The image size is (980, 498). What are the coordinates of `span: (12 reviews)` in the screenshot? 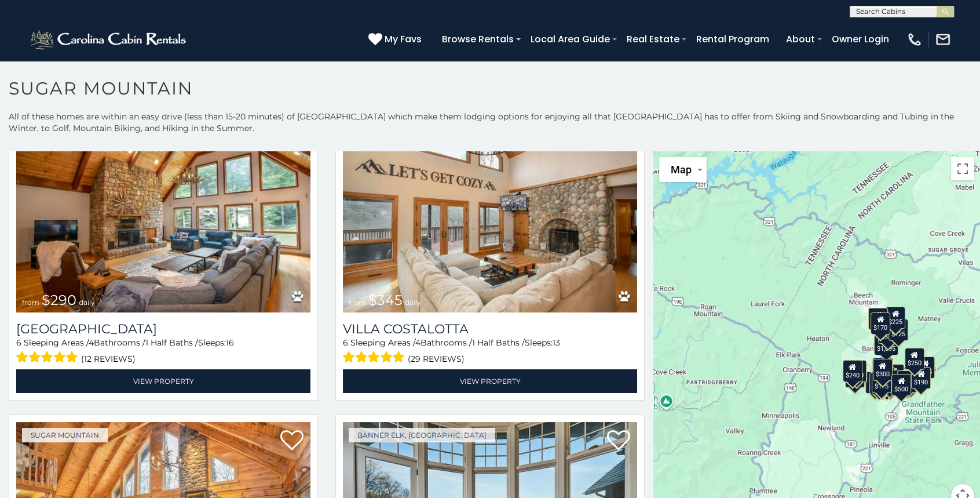 It's located at (108, 359).